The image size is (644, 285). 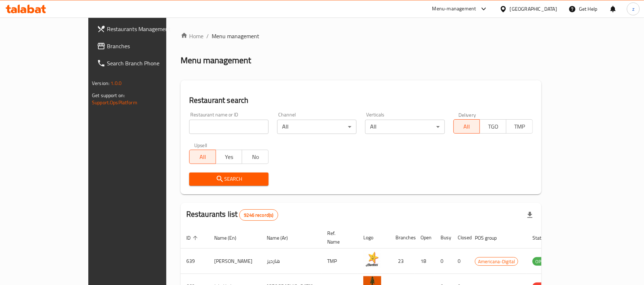 What do you see at coordinates (291, 261) in the screenshot?
I see `td: هارديز` at bounding box center [291, 261].